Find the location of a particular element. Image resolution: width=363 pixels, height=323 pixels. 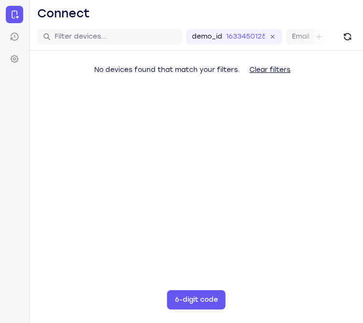

label: Email is located at coordinates (301, 37).